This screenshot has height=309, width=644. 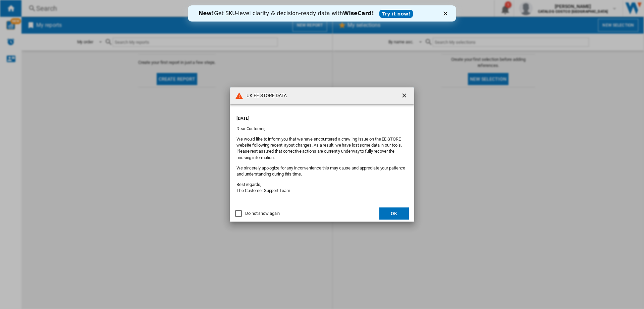 I want to click on p: We sincerely apologize for any inconvenience this may cause and appreciate your patience and unde..., so click(x=322, y=171).